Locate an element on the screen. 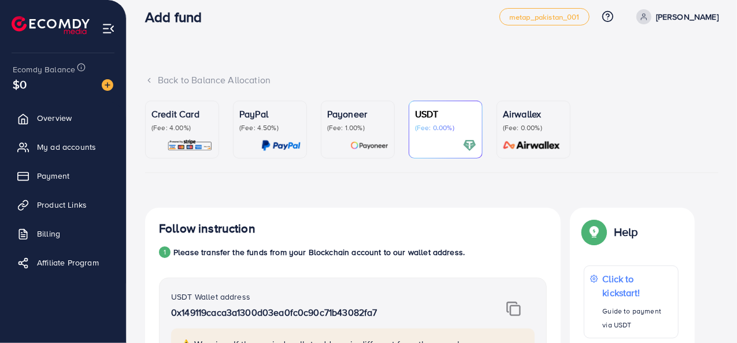 Image resolution: width=737 pixels, height=343 pixels. p: Credit Card is located at coordinates (182, 114).